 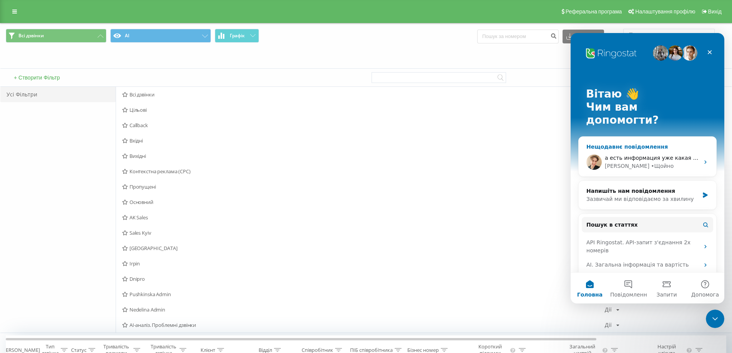 I want to click on span: Запити, so click(x=96, y=262).